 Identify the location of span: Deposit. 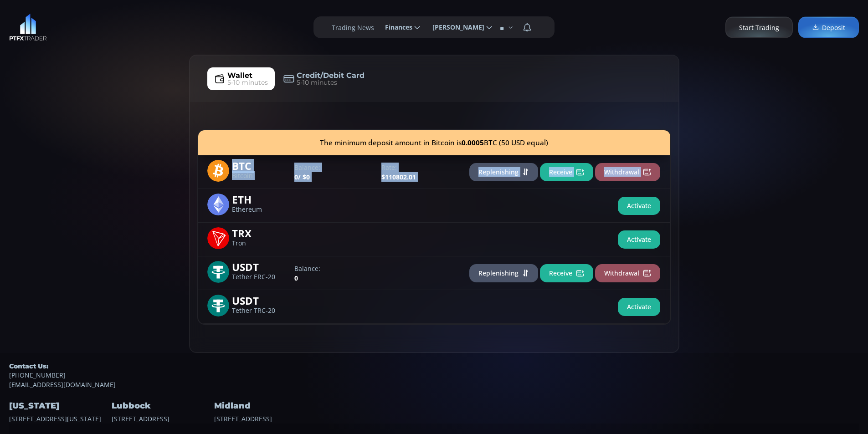
(828, 27).